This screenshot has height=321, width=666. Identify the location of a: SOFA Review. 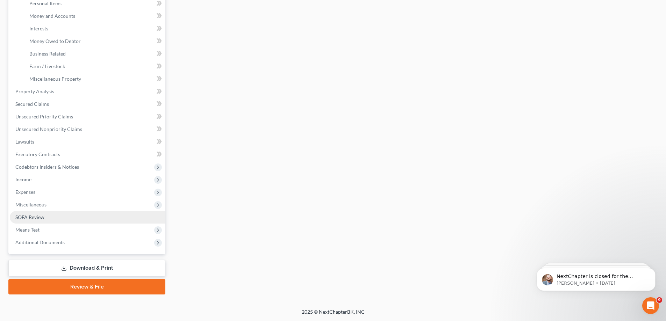
(87, 217).